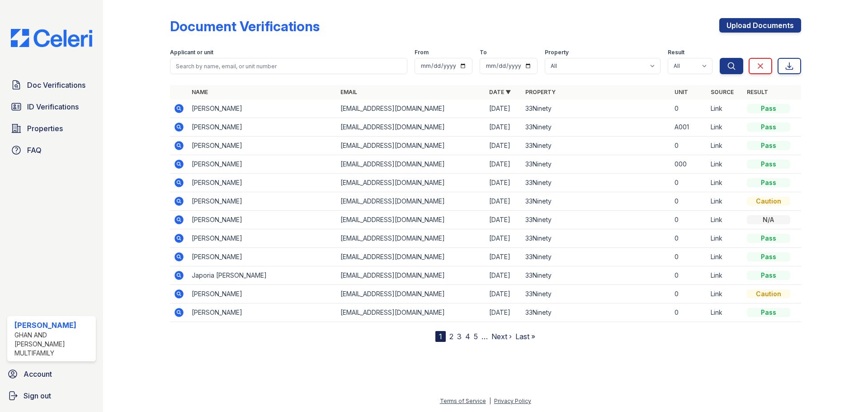 The image size is (868, 412). I want to click on span: FAQ, so click(34, 150).